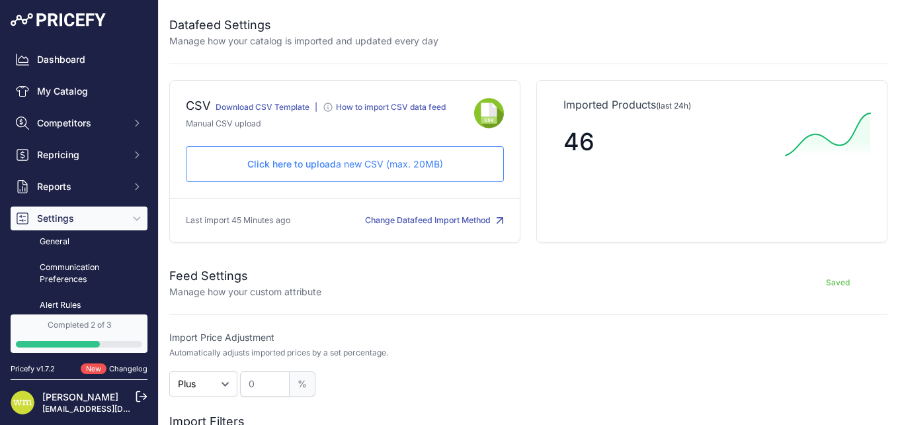 This screenshot has height=425, width=898. What do you see at coordinates (245, 276) in the screenshot?
I see `h2: Feed Settings` at bounding box center [245, 276].